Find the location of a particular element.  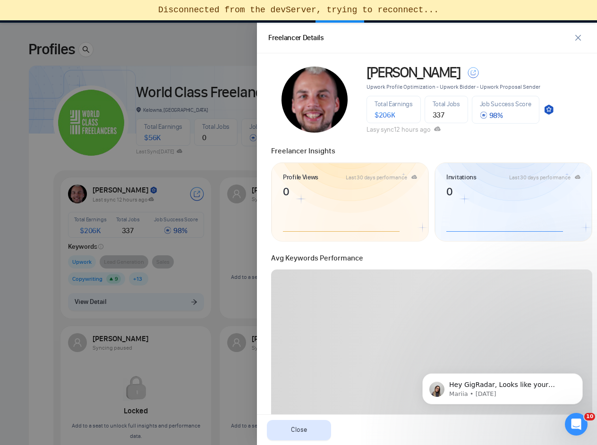

button: Close is located at coordinates (299, 430).